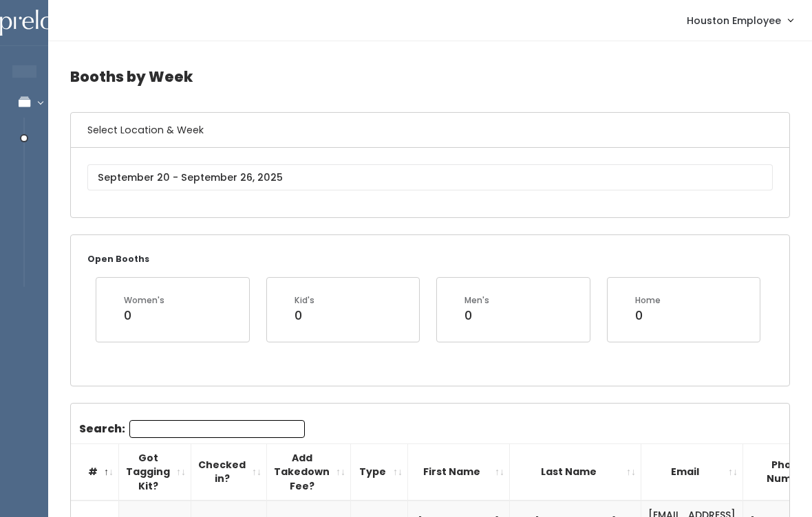 The width and height of the screenshot is (812, 517). Describe the element at coordinates (458, 472) in the screenshot. I see `th: First Name: activate to sort column ascending` at that location.